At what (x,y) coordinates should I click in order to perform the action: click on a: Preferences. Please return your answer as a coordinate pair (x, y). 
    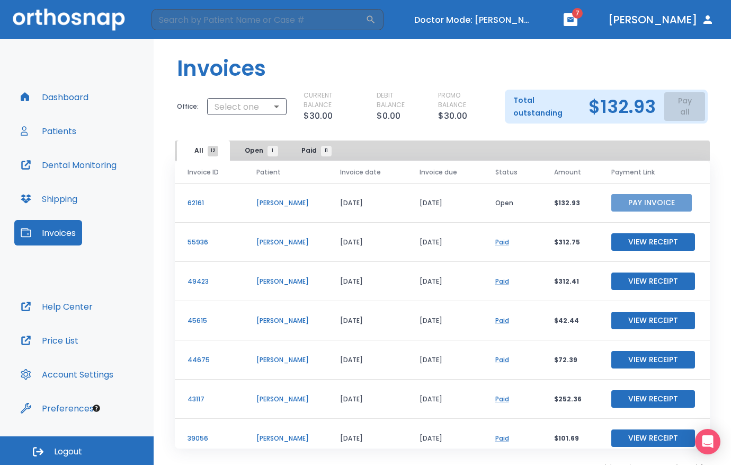
    Looking at the image, I should click on (57, 408).